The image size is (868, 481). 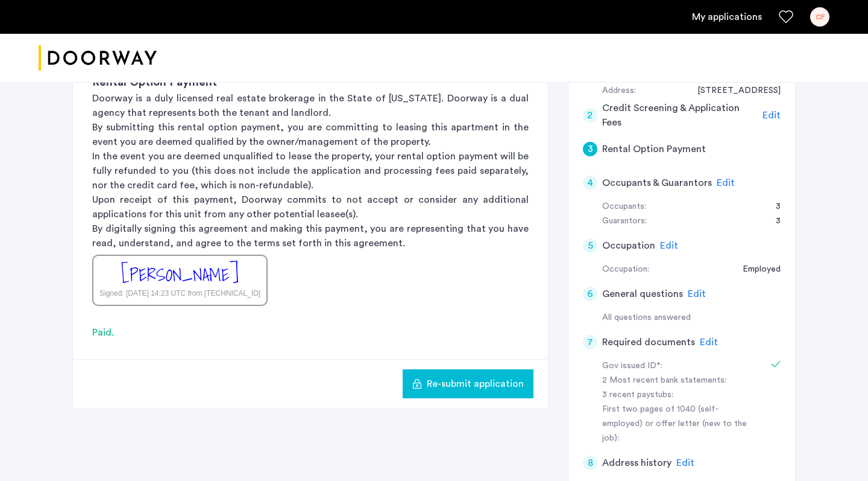 I want to click on div: Employed, so click(x=756, y=270).